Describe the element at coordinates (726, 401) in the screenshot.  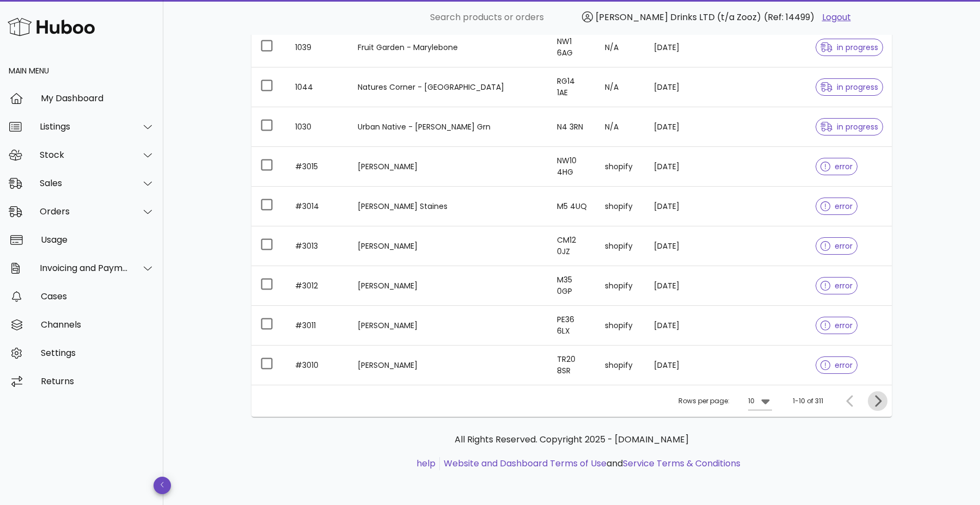
I see `div: Rows per page:` at that location.